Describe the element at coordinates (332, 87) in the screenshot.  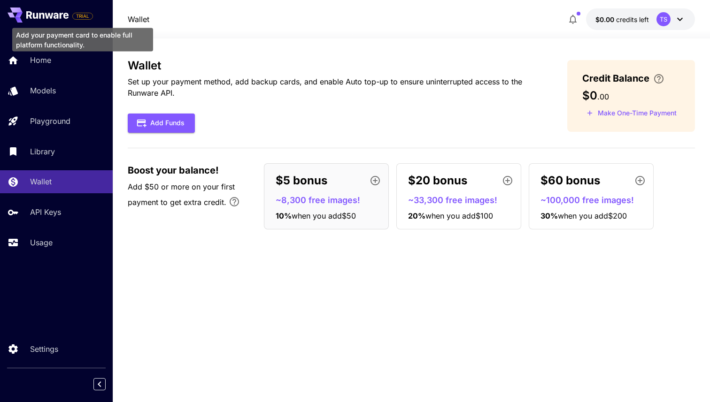
I see `p: Set up your payment method, add backup cards, and enable Auto top-up to ensure uninterrupted acce...` at that location.